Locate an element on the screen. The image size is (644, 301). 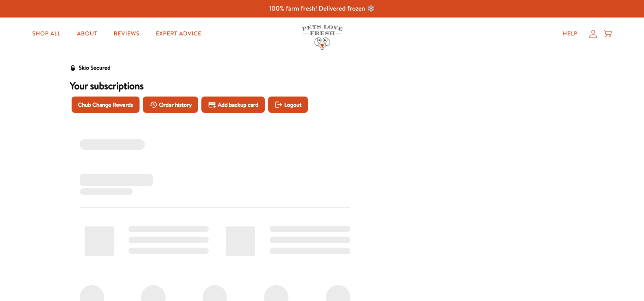
a: About is located at coordinates (87, 34).